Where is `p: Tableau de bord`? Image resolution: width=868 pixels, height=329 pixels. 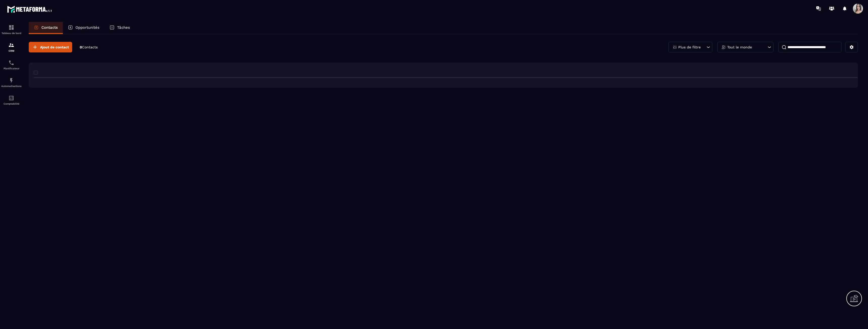
p: Tableau de bord is located at coordinates (12, 33).